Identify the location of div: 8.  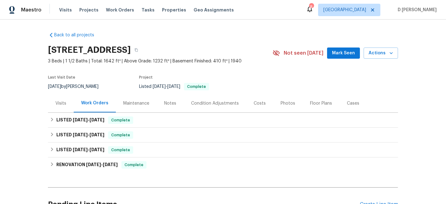
(312, 7).